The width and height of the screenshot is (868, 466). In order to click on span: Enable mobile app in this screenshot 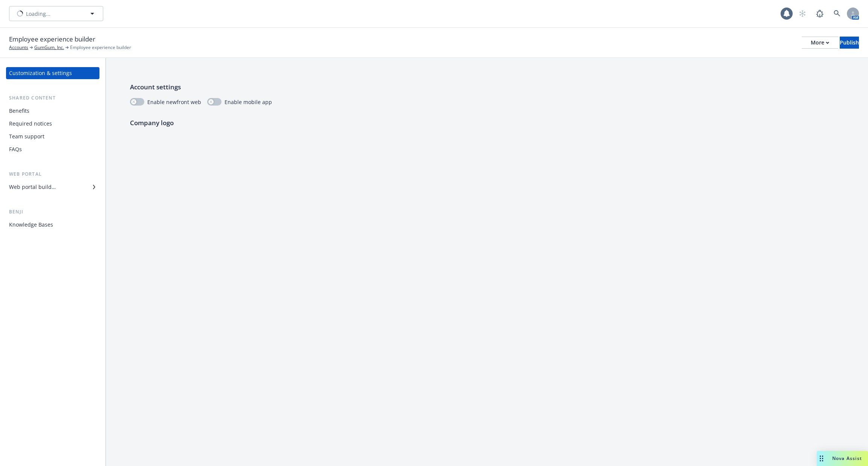, I will do `click(248, 102)`.